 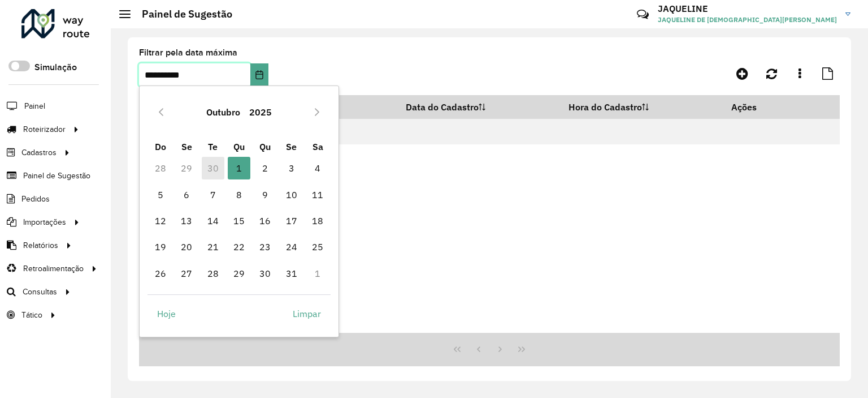 What do you see at coordinates (186, 221) in the screenshot?
I see `td: 13` at bounding box center [186, 221].